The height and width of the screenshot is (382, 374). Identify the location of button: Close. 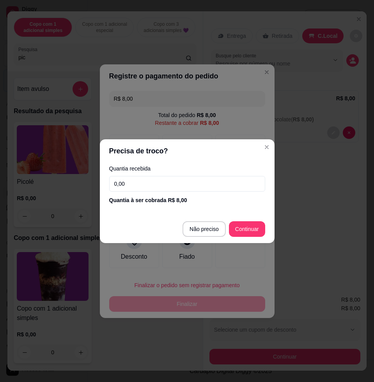
(267, 147).